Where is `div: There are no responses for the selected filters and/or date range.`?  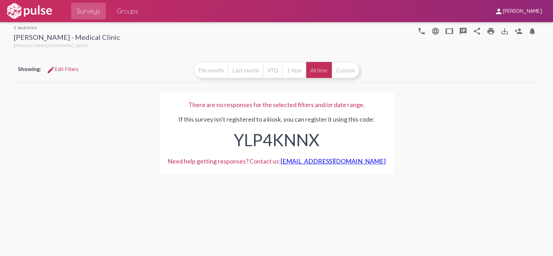 div: There are no responses for the selected filters and/or date range. is located at coordinates (277, 104).